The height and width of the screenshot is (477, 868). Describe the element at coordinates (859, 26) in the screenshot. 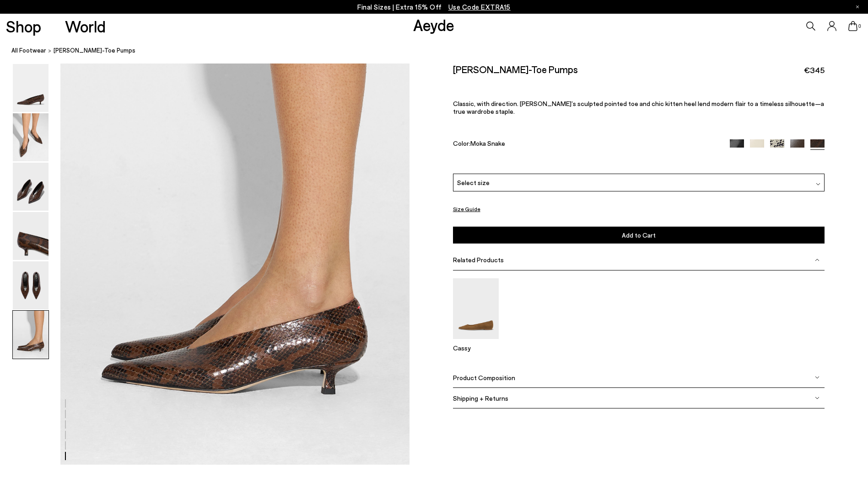

I see `span: 0` at that location.